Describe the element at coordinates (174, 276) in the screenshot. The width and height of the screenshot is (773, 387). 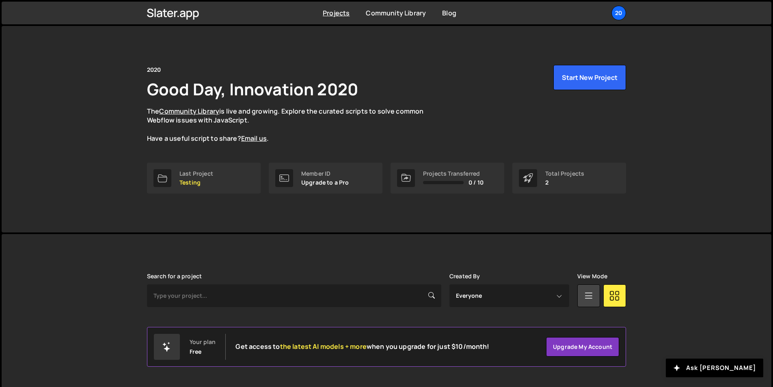
I see `label: Search for a project` at that location.